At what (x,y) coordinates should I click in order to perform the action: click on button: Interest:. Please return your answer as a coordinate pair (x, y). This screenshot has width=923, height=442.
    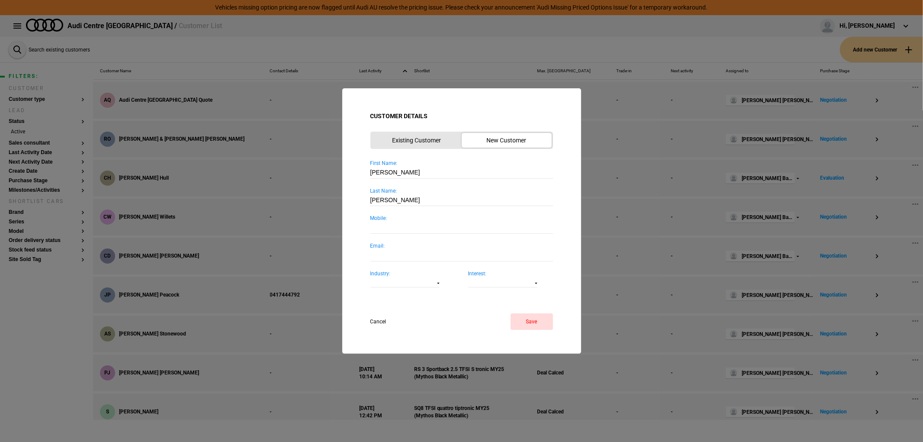
    Looking at the image, I should click on (503, 282).